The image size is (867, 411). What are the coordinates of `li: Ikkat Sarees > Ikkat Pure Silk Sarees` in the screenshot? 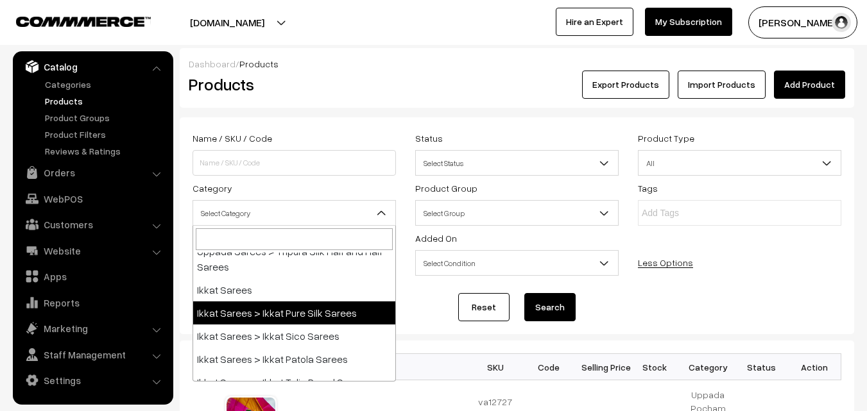 It's located at (294, 313).